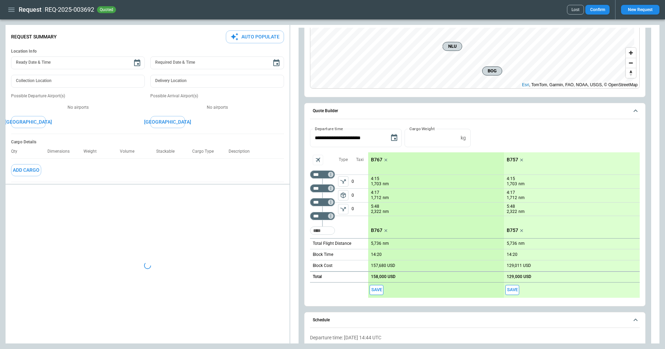 Image resolution: width=665 pixels, height=349 pixels. Describe the element at coordinates (475, 111) in the screenshot. I see `button: Quote Builder` at that location.